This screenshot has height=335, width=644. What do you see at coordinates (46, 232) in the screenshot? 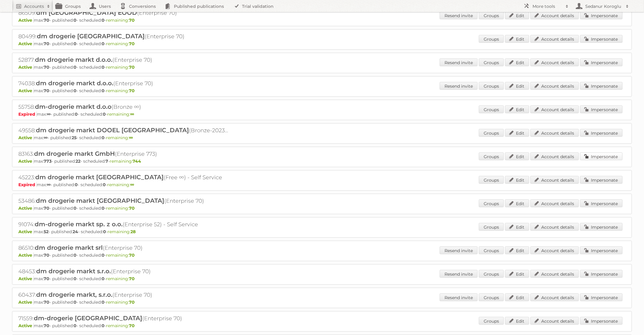
I see `strong: 52` at bounding box center [46, 232].